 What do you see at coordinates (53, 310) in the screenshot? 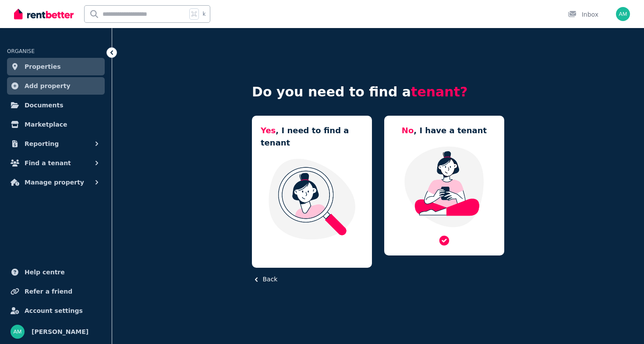
I see `span: Account settings` at bounding box center [53, 310].